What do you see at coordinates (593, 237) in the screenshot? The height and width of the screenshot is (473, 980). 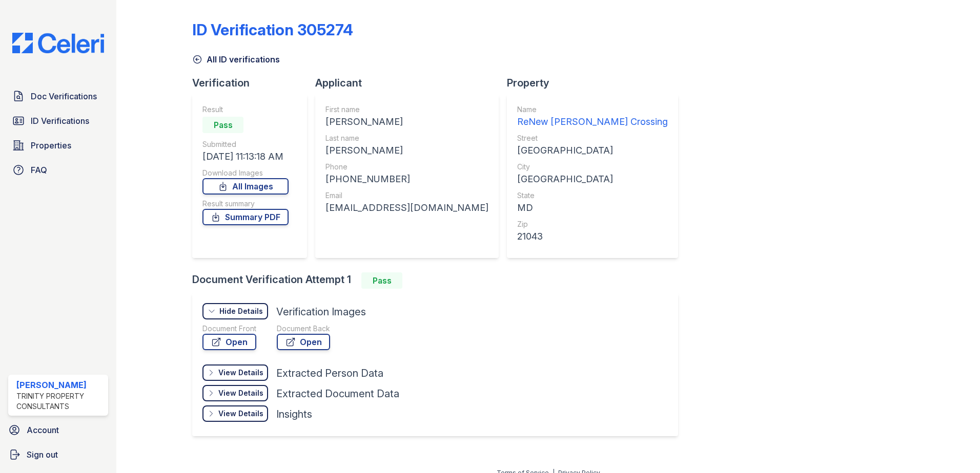 I see `div: 21043` at bounding box center [593, 237].